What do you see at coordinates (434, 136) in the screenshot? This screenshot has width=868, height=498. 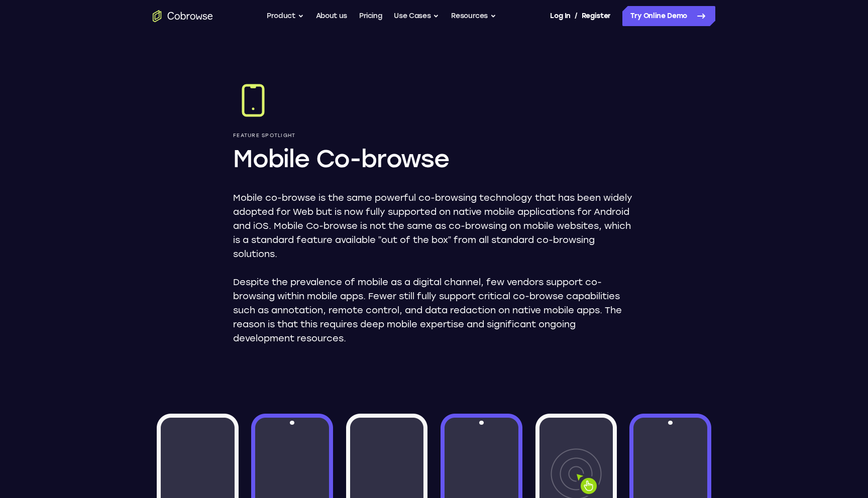 I see `p: Feature Spotlight` at bounding box center [434, 136].